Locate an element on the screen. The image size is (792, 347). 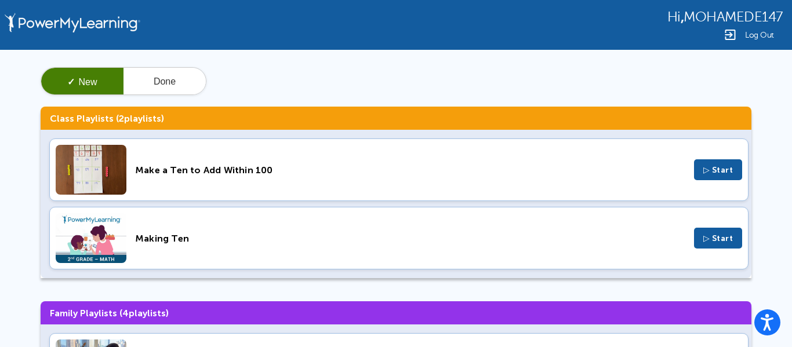
button: Done is located at coordinates (165, 82).